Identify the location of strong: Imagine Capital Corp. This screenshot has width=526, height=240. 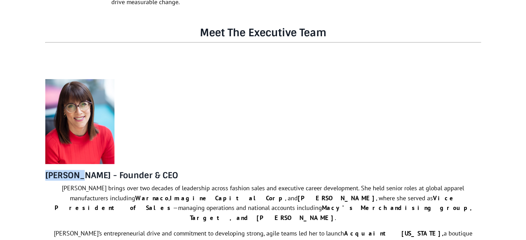
(227, 198).